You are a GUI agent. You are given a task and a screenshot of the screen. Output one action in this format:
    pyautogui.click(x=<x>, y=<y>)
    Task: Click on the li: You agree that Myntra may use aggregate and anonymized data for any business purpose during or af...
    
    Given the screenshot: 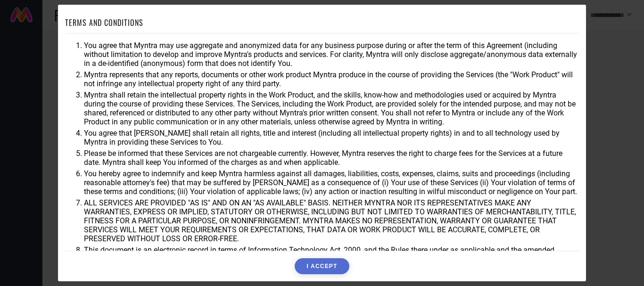 What is the action you would take?
    pyautogui.click(x=332, y=54)
    